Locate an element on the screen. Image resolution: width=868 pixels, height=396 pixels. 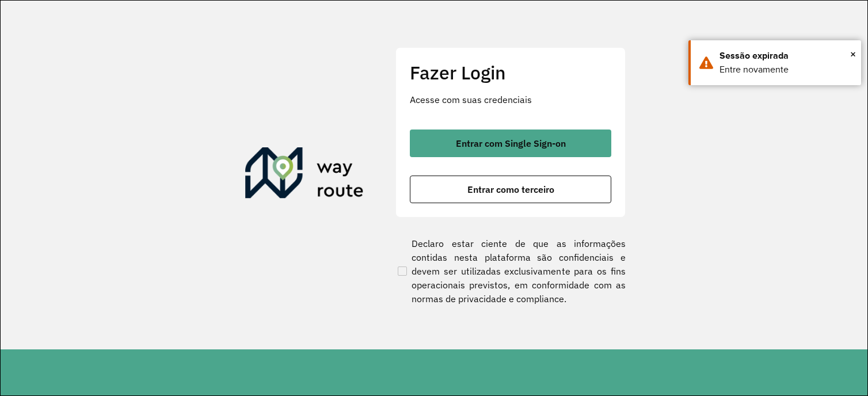
div: Entre novamente is located at coordinates (786, 69).